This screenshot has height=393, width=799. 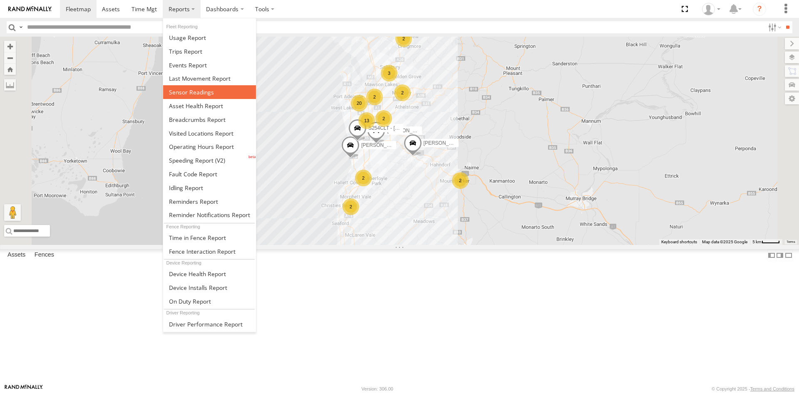 What do you see at coordinates (10, 69) in the screenshot?
I see `button: Zoom Home` at bounding box center [10, 69].